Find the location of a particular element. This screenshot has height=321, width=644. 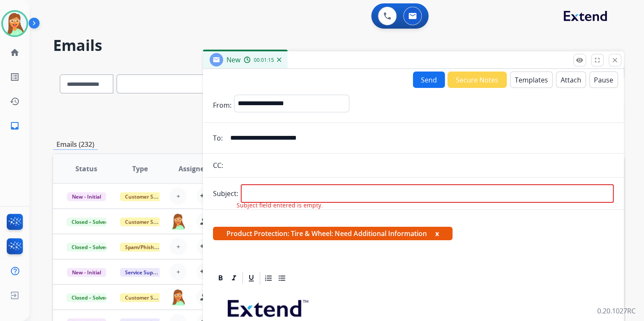

mat-icon: list_alt is located at coordinates (15, 77).